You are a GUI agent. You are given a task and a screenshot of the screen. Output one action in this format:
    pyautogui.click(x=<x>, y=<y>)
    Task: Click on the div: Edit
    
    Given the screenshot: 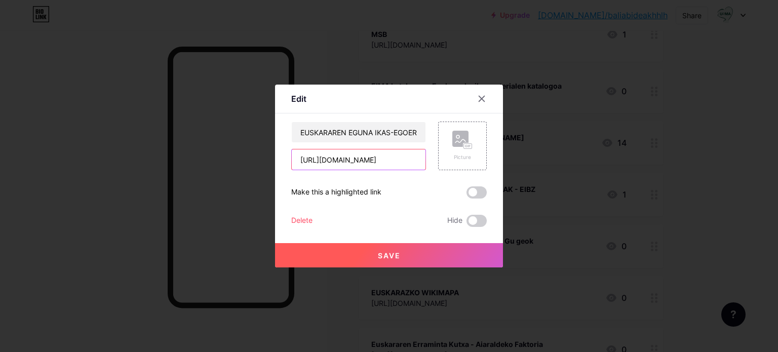 What is the action you would take?
    pyautogui.click(x=299, y=99)
    